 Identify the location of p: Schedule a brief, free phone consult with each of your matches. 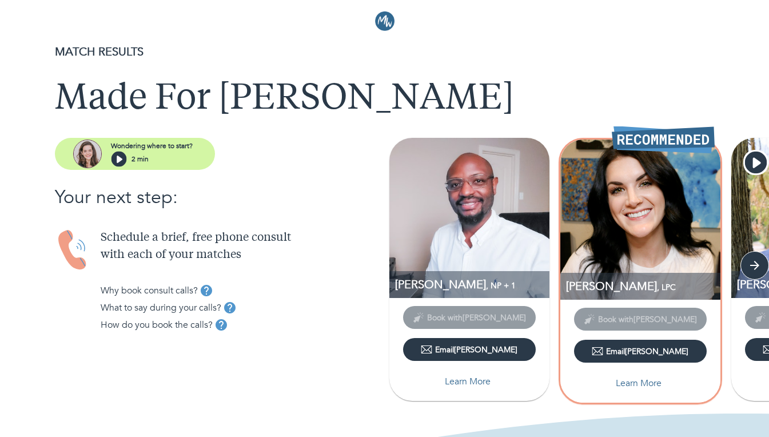
(242, 246).